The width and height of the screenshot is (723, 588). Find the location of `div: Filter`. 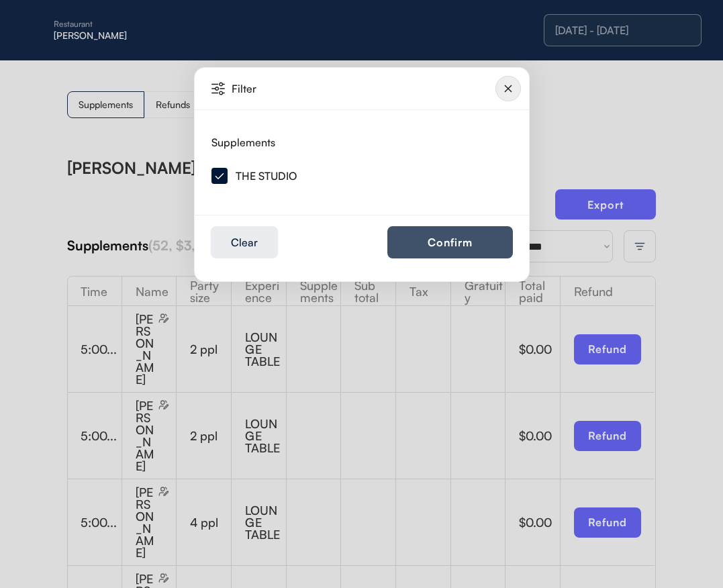

div: Filter is located at coordinates (281, 89).